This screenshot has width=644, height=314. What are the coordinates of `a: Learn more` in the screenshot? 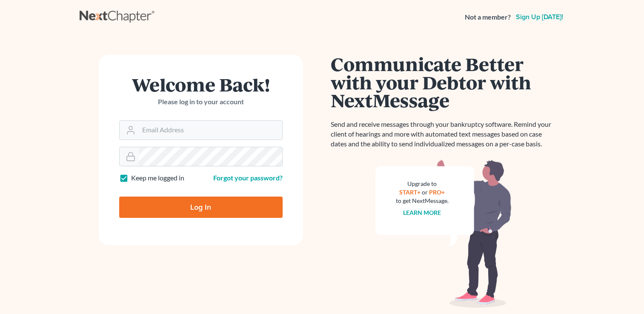 It's located at (422, 212).